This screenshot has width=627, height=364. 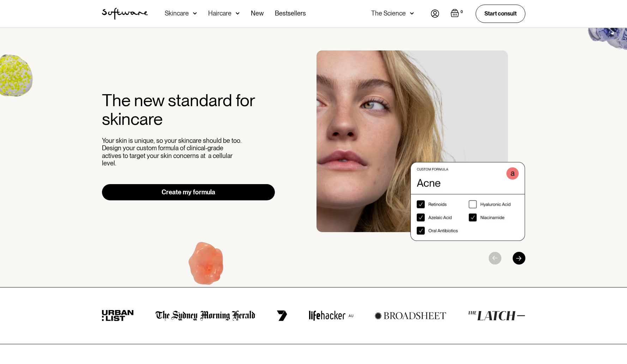 I want to click on img: the latch logo, so click(x=496, y=315).